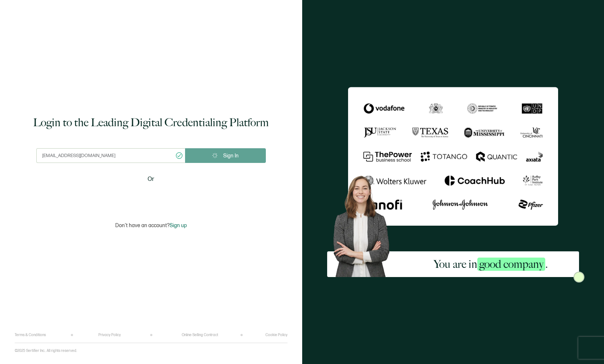 Image resolution: width=604 pixels, height=364 pixels. I want to click on a: Terms & Conditions, so click(30, 335).